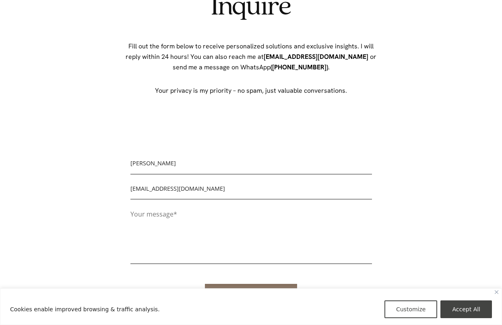 This screenshot has width=502, height=325. What do you see at coordinates (85, 309) in the screenshot?
I see `p: Cookies enable improved browsing & traffic analysis.` at bounding box center [85, 309].